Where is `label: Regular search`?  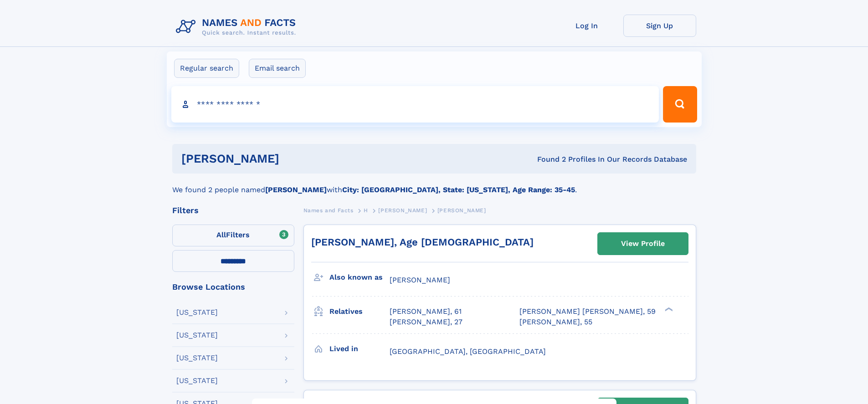 label: Regular search is located at coordinates (206, 68).